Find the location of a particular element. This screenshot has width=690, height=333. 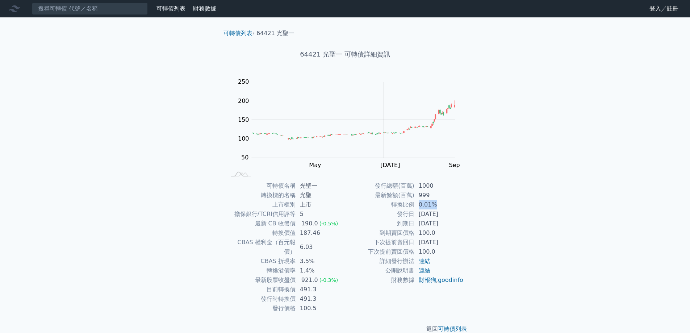

td: 下次提前賣回價格 is located at coordinates (380, 252).